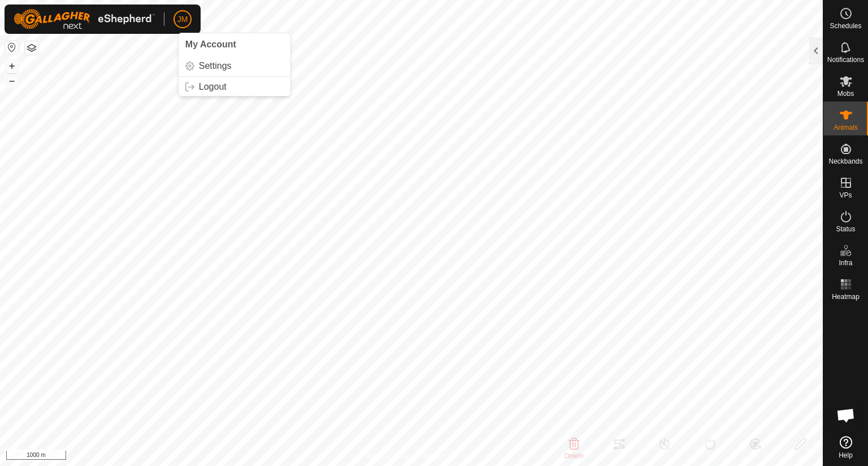 The height and width of the screenshot is (466, 868). What do you see at coordinates (845, 448) in the screenshot?
I see `a: Help` at bounding box center [845, 448].